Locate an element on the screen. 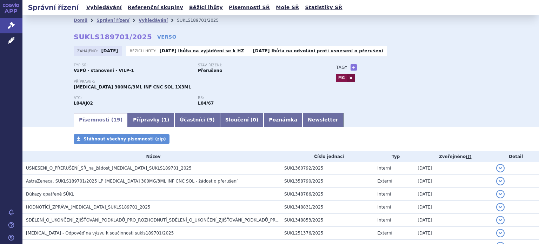 Image resolution: width=539 pixels, height=244 pixels. span: Zahájeno: is located at coordinates (88, 51).